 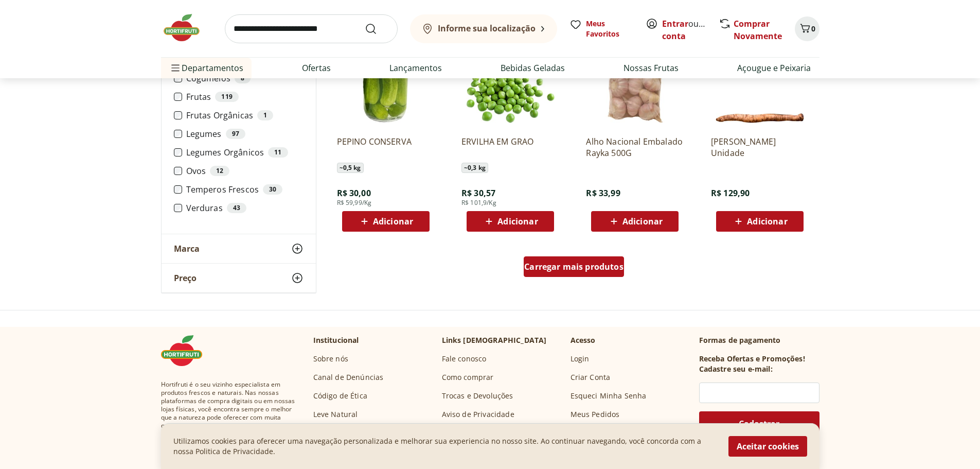 What do you see at coordinates (690, 30) in the screenshot?
I see `a: Criar conta` at bounding box center [690, 30].